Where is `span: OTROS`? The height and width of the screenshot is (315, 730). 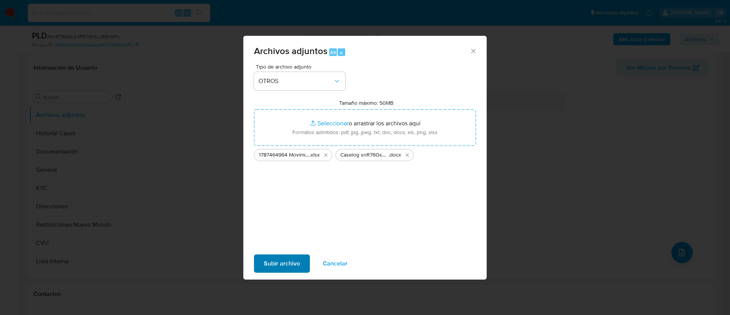 span: OTROS is located at coordinates (296, 81).